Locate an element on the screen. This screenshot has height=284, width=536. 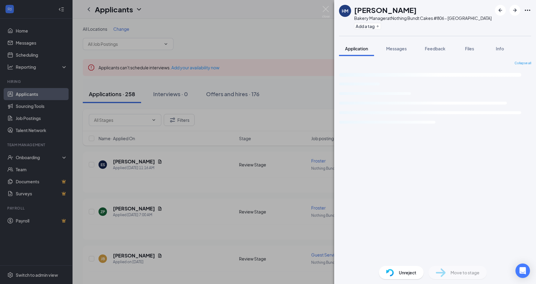
svg: ArrowLeftNew is located at coordinates (500, 10).